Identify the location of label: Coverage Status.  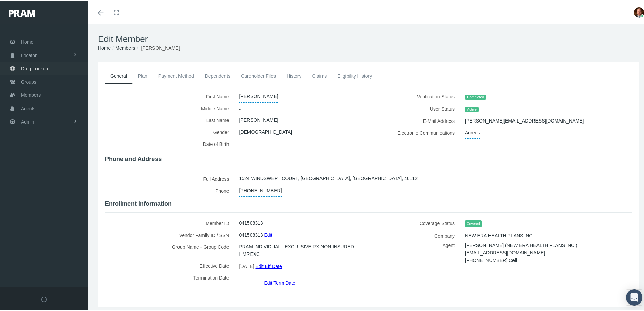
(417, 222).